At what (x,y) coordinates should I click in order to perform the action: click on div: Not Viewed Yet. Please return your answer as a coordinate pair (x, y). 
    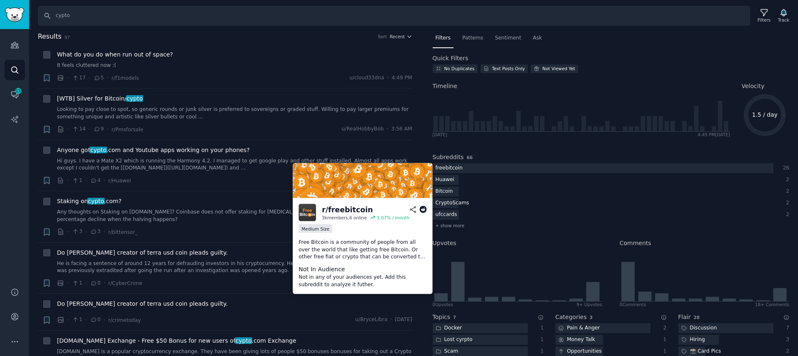
    Looking at the image, I should click on (559, 69).